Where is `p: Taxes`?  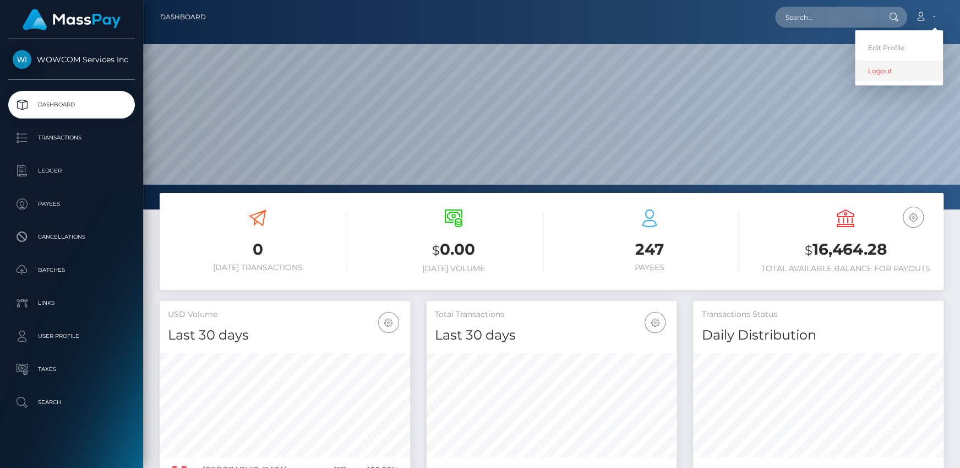
p: Taxes is located at coordinates (72, 369).